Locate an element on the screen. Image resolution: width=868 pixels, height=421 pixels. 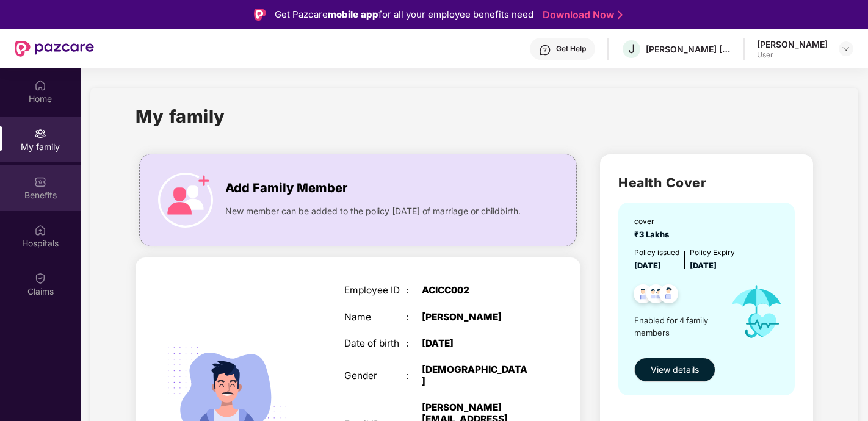
div: cover is located at coordinates (653, 222).